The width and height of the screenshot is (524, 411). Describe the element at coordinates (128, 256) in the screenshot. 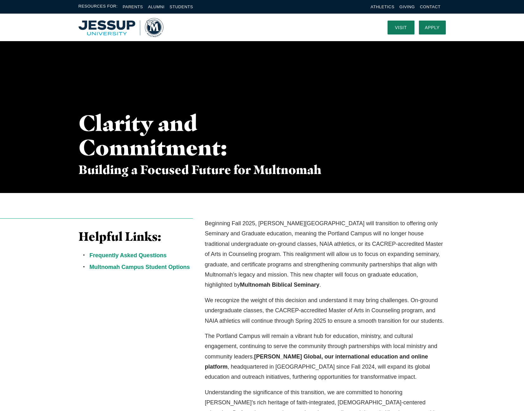

I see `a: Frequently Asked Questions` at that location.